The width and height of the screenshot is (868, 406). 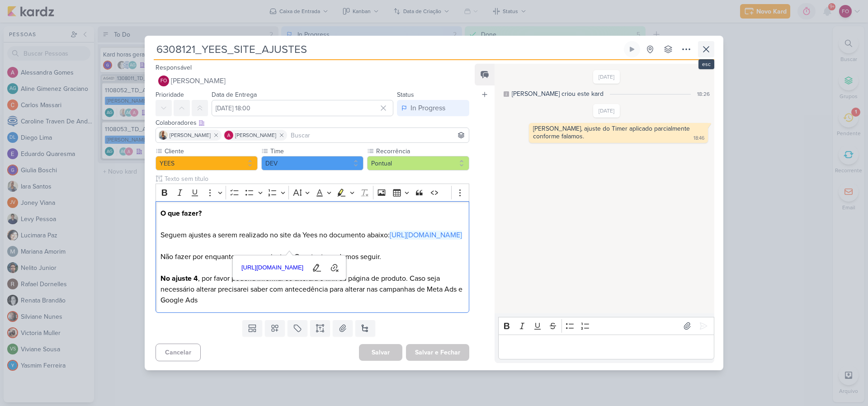 What do you see at coordinates (388, 49) in the screenshot?
I see `input: Kard Sem Título` at bounding box center [388, 49].